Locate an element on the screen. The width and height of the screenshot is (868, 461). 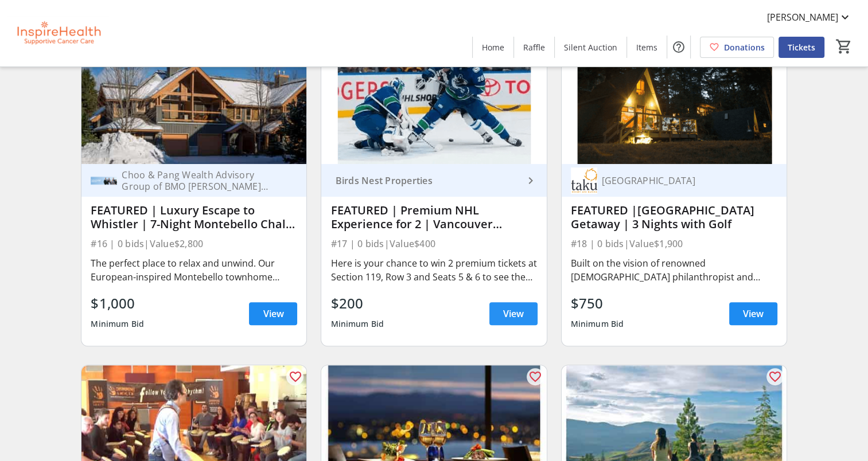
div: Birds Nest Properties is located at coordinates (427, 180).